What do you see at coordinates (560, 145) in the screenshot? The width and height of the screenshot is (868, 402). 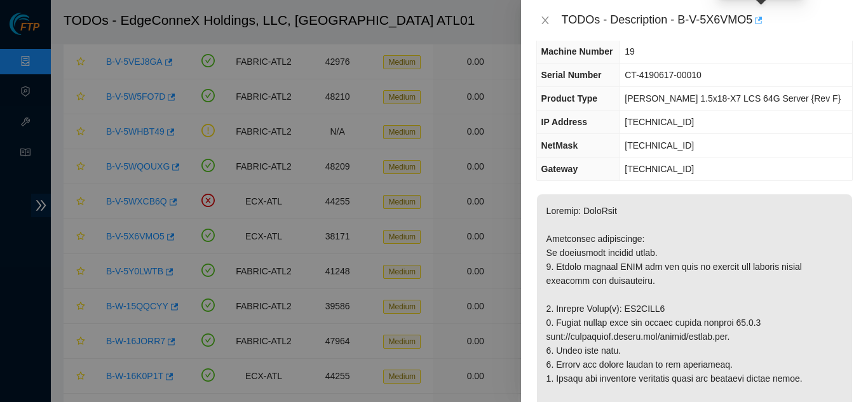 I see `span: NetMask` at bounding box center [560, 145].